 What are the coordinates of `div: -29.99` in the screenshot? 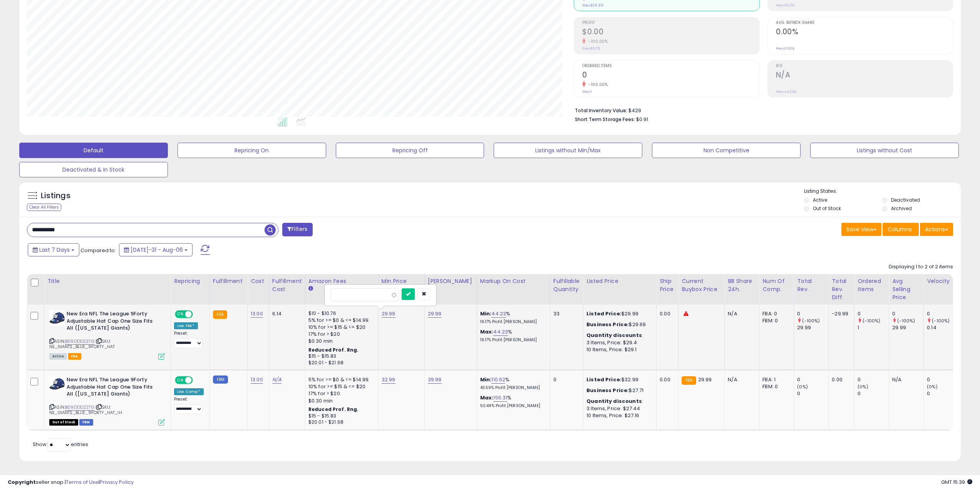 It's located at (840, 313).